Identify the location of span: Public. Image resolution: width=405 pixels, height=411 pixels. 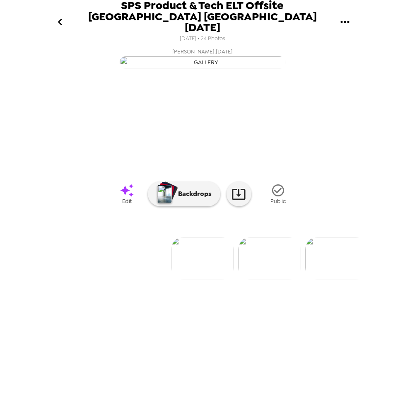
(278, 201).